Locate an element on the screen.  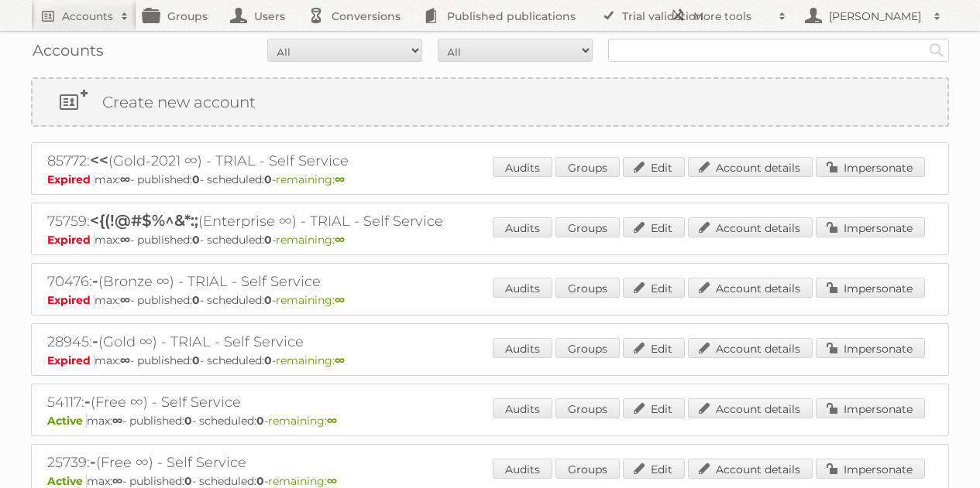
h2: 54117: (Free ∞) - Self Service is located at coordinates (318, 403).